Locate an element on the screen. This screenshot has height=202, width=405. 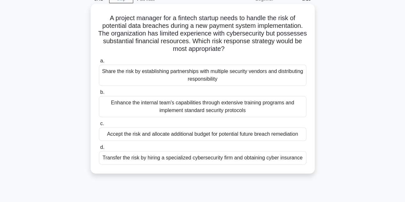
div: Enhance the internal team's capabilities through extensive training programs and implement standa... is located at coordinates (203, 107).